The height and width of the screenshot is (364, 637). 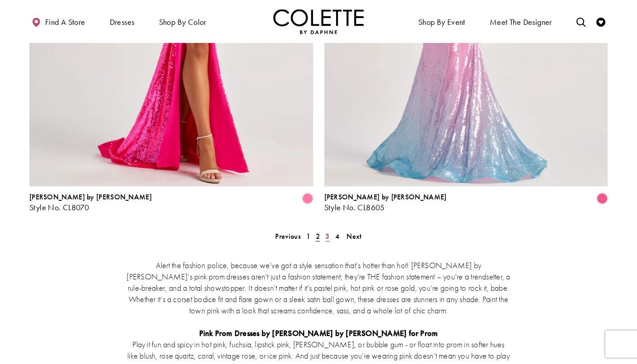 I want to click on a: Visit Home Page, so click(x=318, y=21).